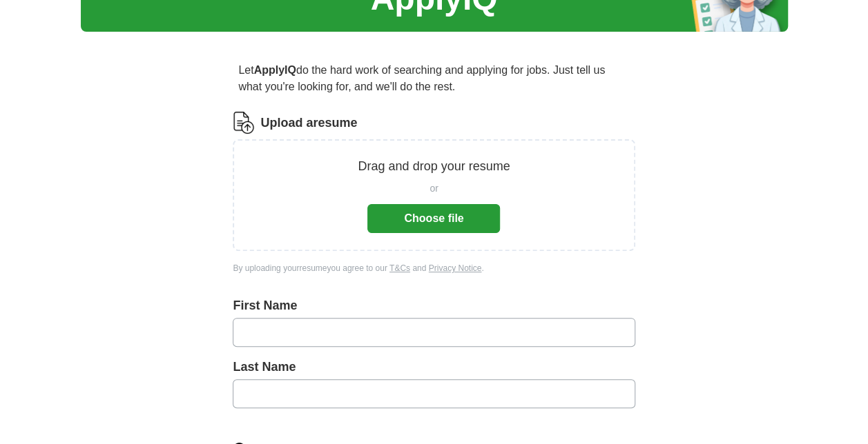 This screenshot has height=444, width=868. What do you see at coordinates (434, 79) in the screenshot?
I see `p: Let do the hard work of searching and applying for jobs. Just tell us what you're looking for, an...` at bounding box center [434, 79].